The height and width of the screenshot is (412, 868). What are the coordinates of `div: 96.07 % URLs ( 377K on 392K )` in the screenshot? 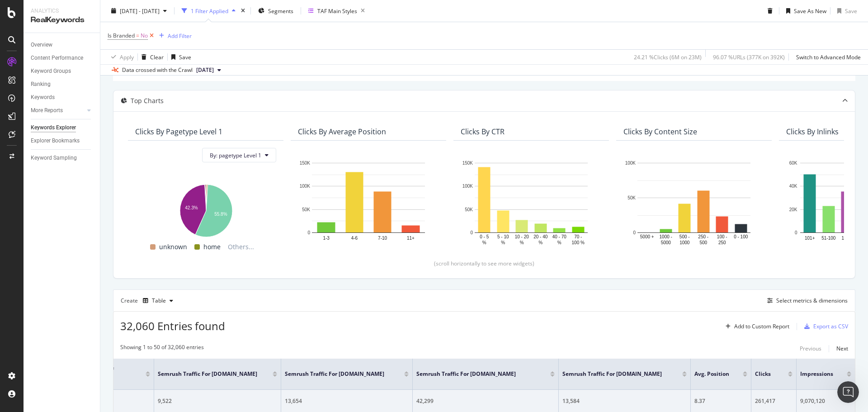 It's located at (749, 57).